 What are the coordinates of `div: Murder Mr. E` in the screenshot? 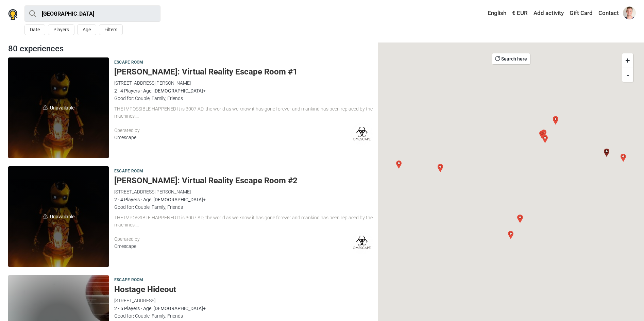 It's located at (542, 135).